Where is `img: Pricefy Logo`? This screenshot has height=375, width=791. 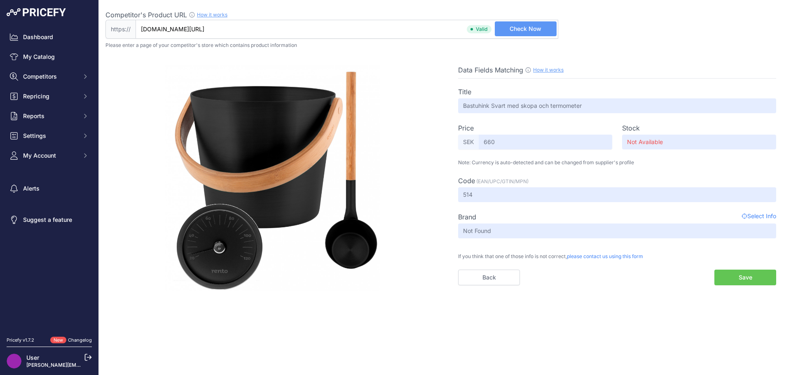
img: Pricefy Logo is located at coordinates (36, 12).